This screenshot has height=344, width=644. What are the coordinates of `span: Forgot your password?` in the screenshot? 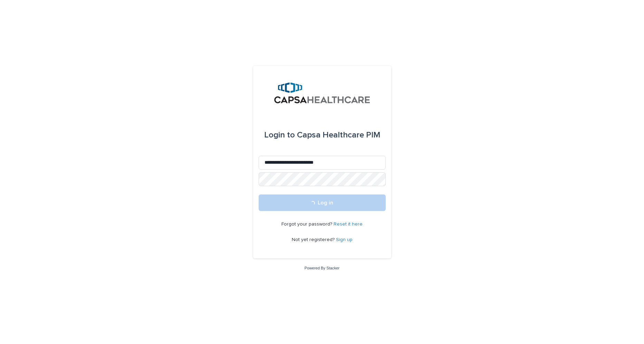 It's located at (307, 224).